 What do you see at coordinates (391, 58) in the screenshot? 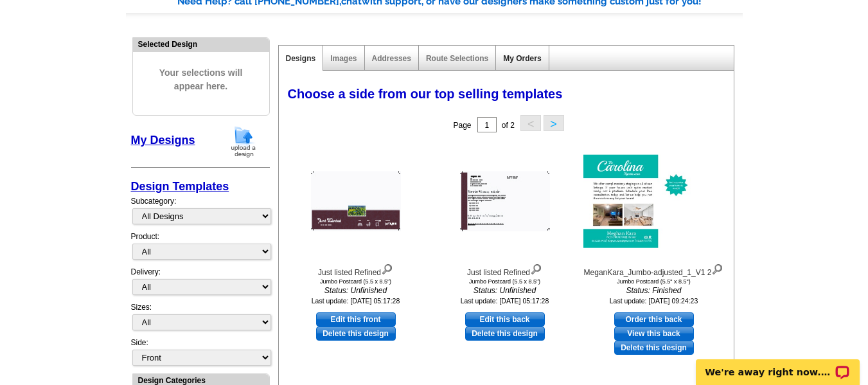
I see `a: Addresses` at bounding box center [391, 58].